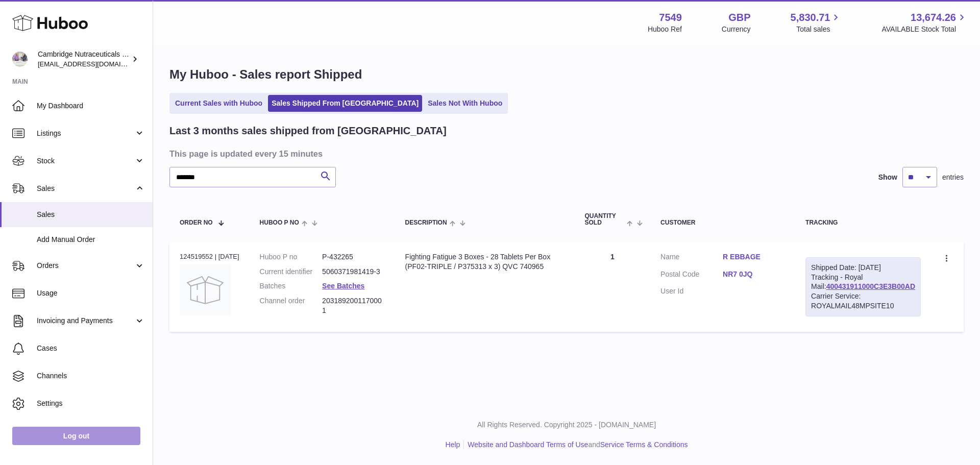 The width and height of the screenshot is (980, 465). What do you see at coordinates (613, 287) in the screenshot?
I see `td: 1` at bounding box center [613, 287].